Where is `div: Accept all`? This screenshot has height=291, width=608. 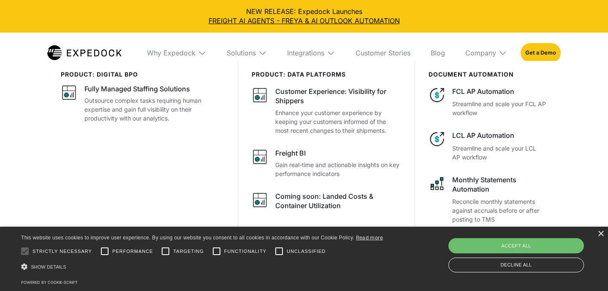
div: Accept all is located at coordinates (516, 245).